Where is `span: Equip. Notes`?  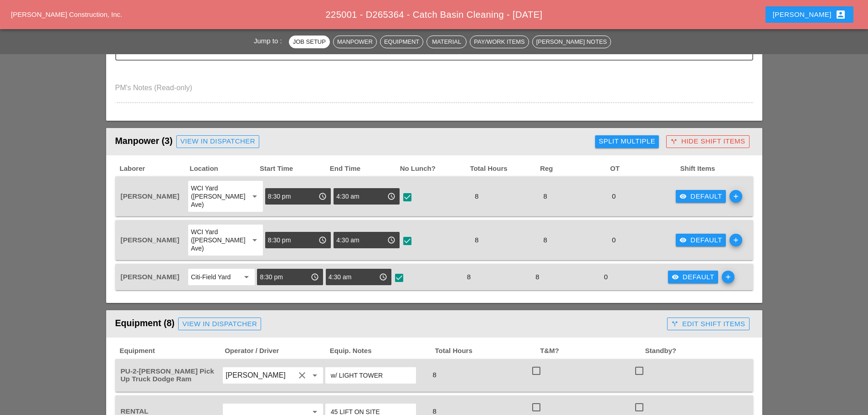
span: Equip. Notes is located at coordinates (381, 351).